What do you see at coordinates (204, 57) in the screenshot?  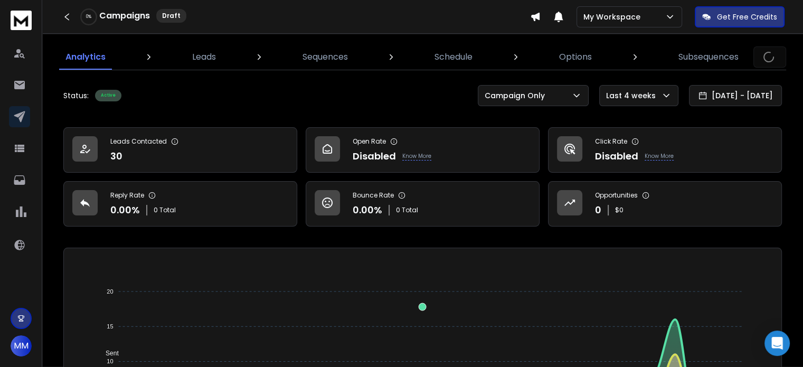 I see `a: Leads` at bounding box center [204, 57].